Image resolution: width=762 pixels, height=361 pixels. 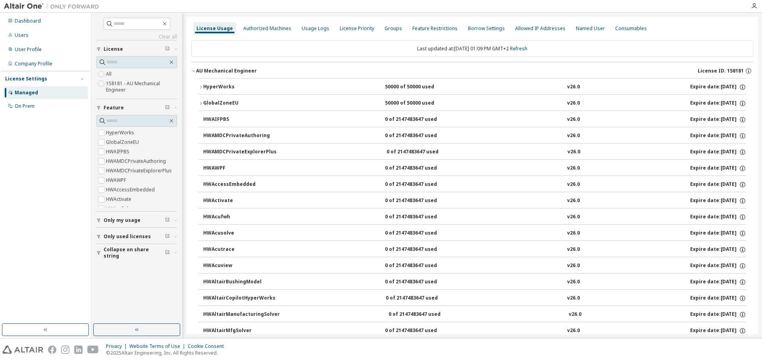 What do you see at coordinates (721, 71) in the screenshot?
I see `span: License ID: 158181` at bounding box center [721, 71].